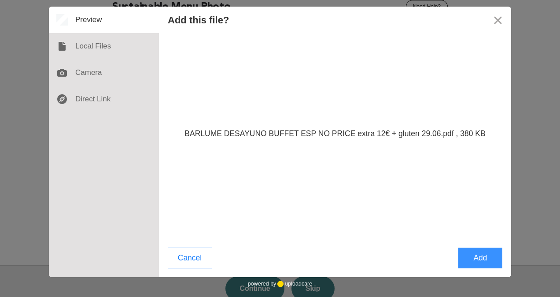  I want to click on div: Local Files, so click(104, 46).